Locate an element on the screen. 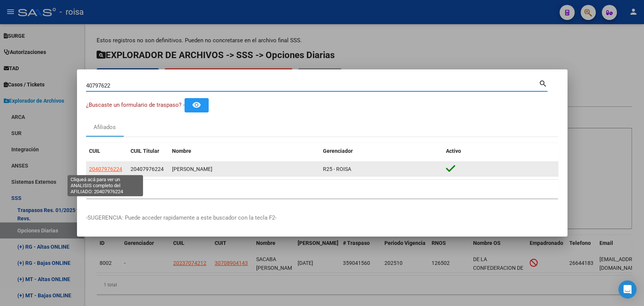 The width and height of the screenshot is (644, 306). span: Nombre is located at coordinates (182, 151).